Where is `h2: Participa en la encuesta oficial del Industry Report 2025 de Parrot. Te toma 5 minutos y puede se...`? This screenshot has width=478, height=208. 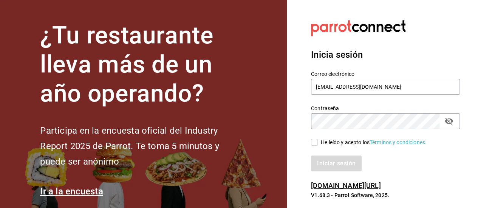
h2: Participa en la encuesta oficial del Industry Report 2025 de Parrot. Te toma 5 minutos y puede se... is located at coordinates (142, 146).